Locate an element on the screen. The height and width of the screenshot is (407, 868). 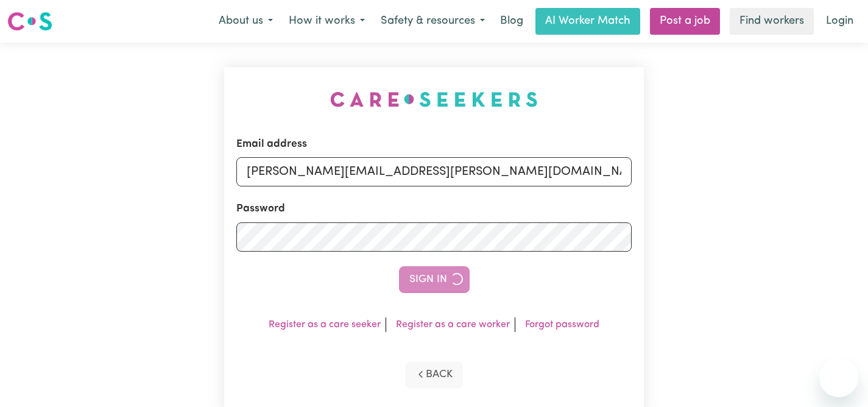
a: Post a job is located at coordinates (684, 22).